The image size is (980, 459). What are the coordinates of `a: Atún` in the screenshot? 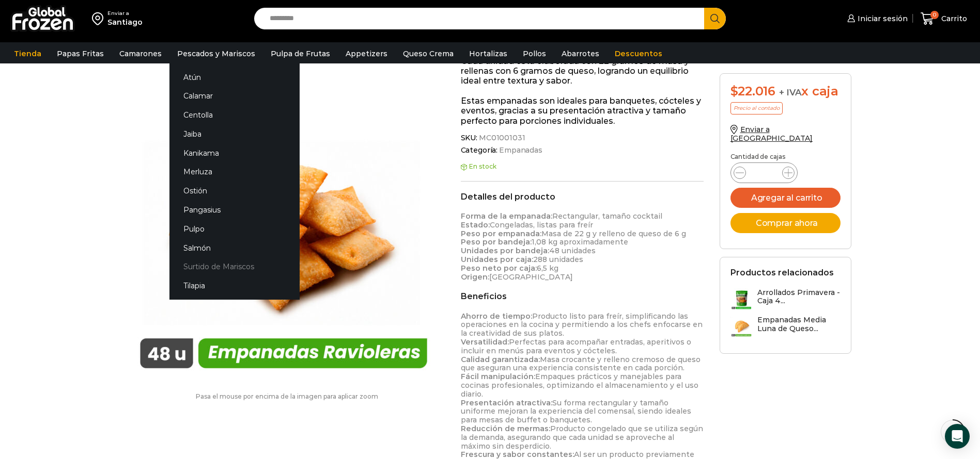 It's located at (234, 77).